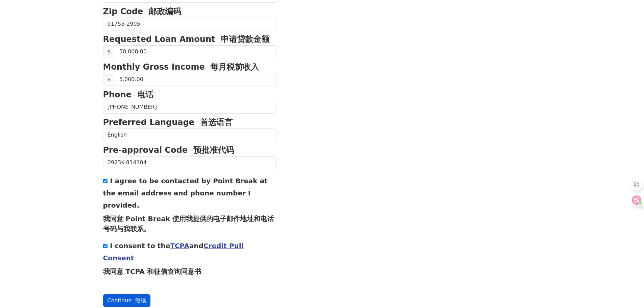  What do you see at coordinates (188, 224) in the screenshot?
I see `font: 我同意 Point Break 使用我提供的电子邮件地址和电话号码与我联系。` at bounding box center [188, 224].